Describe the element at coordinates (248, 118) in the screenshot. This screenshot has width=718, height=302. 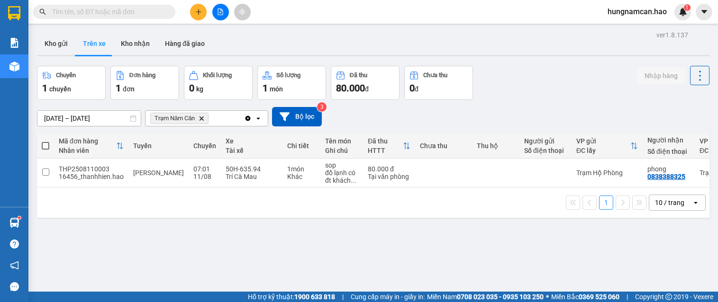
I see `svg: Clear all` at that location.